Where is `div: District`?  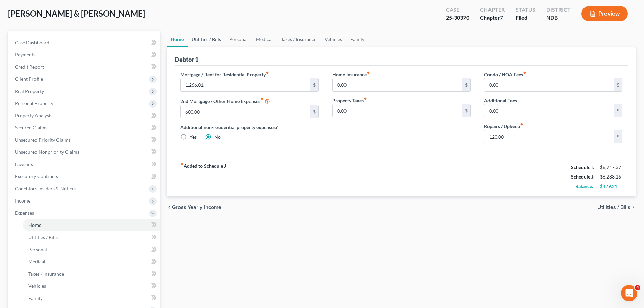 div: District is located at coordinates (559, 10).